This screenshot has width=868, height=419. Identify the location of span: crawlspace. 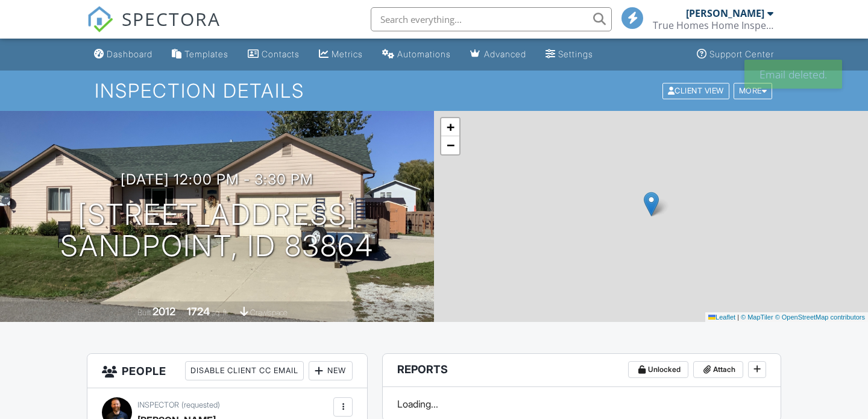
(269, 312).